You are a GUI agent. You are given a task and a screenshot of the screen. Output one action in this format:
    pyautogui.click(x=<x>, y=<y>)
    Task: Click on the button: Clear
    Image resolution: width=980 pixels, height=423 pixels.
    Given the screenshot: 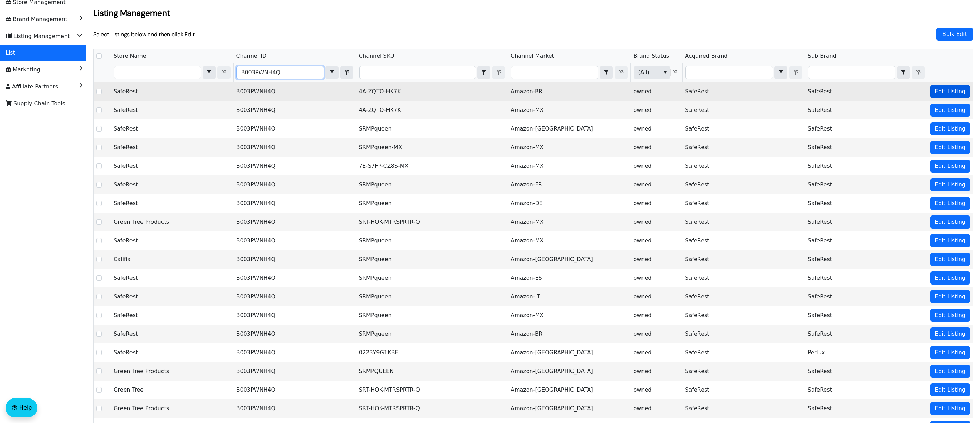 What is the action you would take?
    pyautogui.click(x=347, y=73)
    